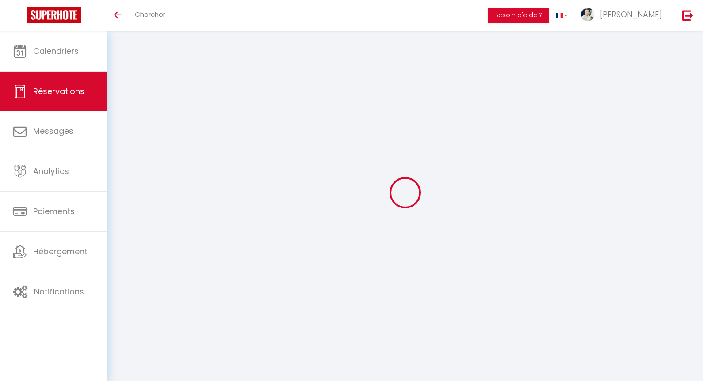 This screenshot has width=703, height=381. What do you see at coordinates (60, 251) in the screenshot?
I see `span: Hébergement` at bounding box center [60, 251].